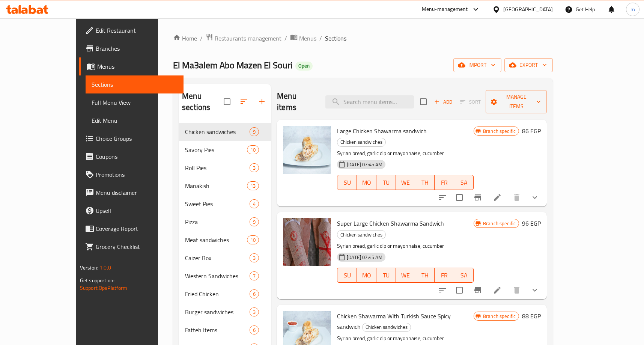 This screenshot has width=644, height=345. What do you see at coordinates (303, 38) in the screenshot?
I see `a: Menus` at bounding box center [303, 38].